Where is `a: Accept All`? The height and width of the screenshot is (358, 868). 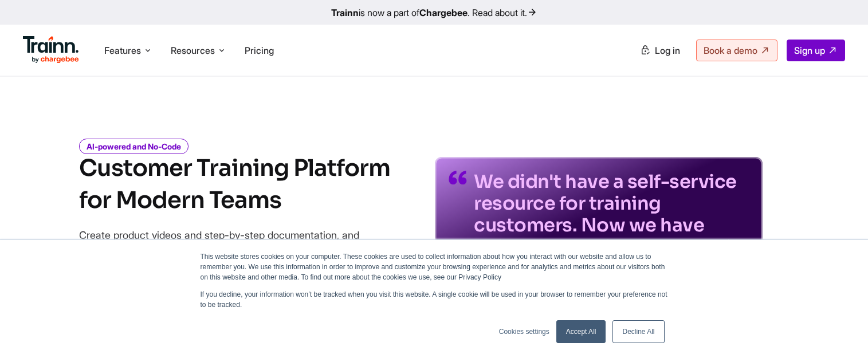
a: Accept All is located at coordinates (581, 332).